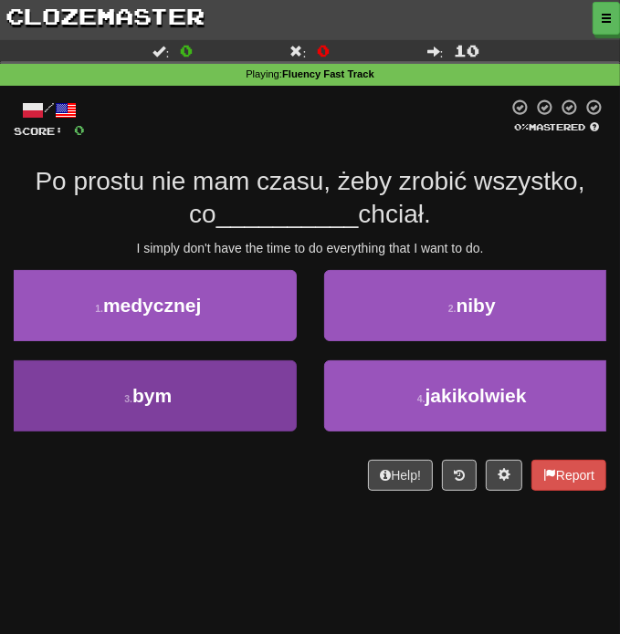 Image resolution: width=620 pixels, height=634 pixels. What do you see at coordinates (309, 248) in the screenshot?
I see `div: I simply don't have the time to do everything that I want to do.` at bounding box center [309, 248].